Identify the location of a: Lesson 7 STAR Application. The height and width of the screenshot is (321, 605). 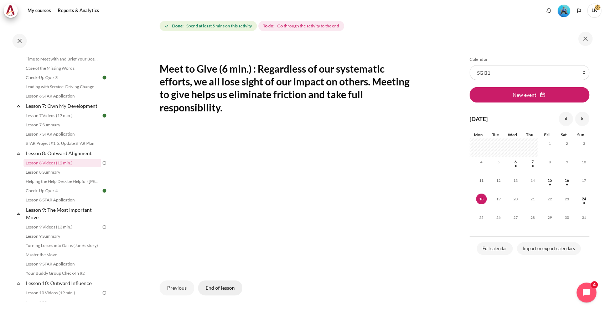
(62, 134).